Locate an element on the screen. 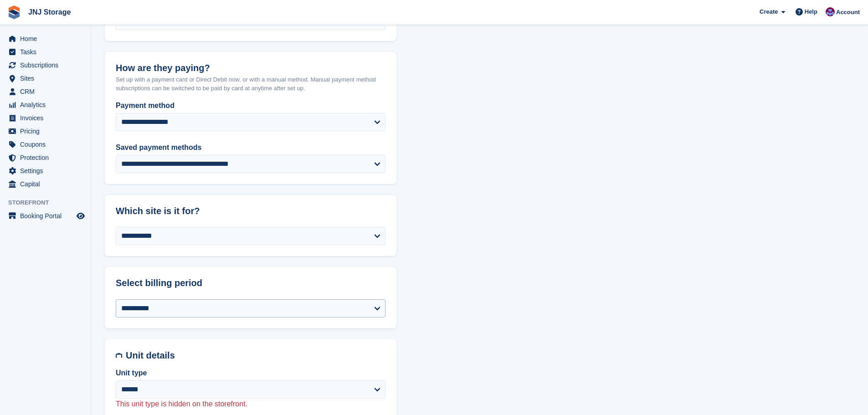 The width and height of the screenshot is (868, 415). span: Tasks is located at coordinates (47, 52).